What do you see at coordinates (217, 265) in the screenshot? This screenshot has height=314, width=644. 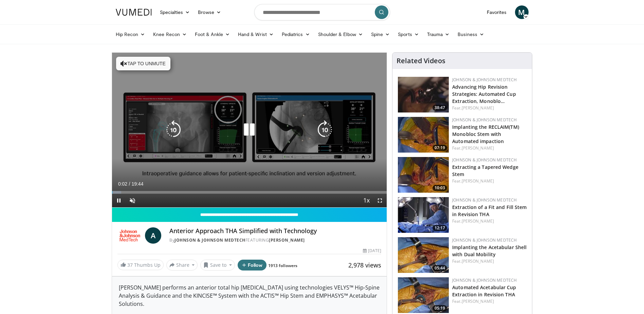 I see `button: Save to` at bounding box center [217, 265].